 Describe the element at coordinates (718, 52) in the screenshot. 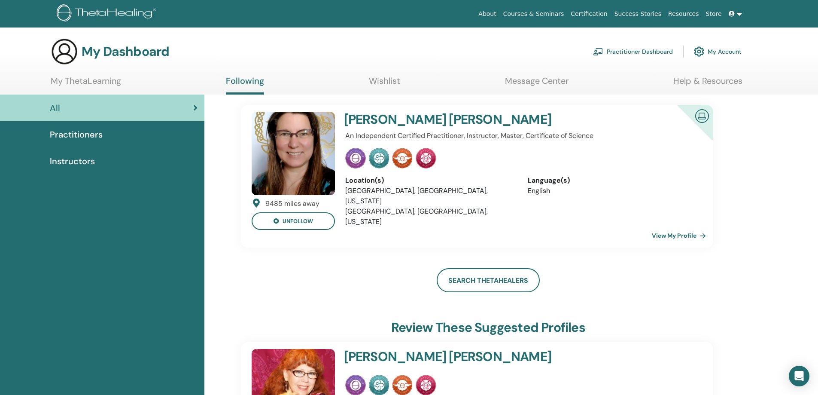

I see `a: My Account` at that location.